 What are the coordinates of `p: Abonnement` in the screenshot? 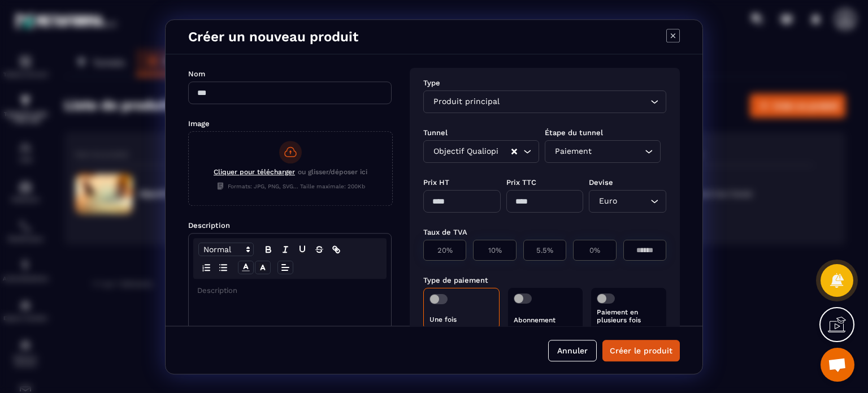 It's located at (545, 320).